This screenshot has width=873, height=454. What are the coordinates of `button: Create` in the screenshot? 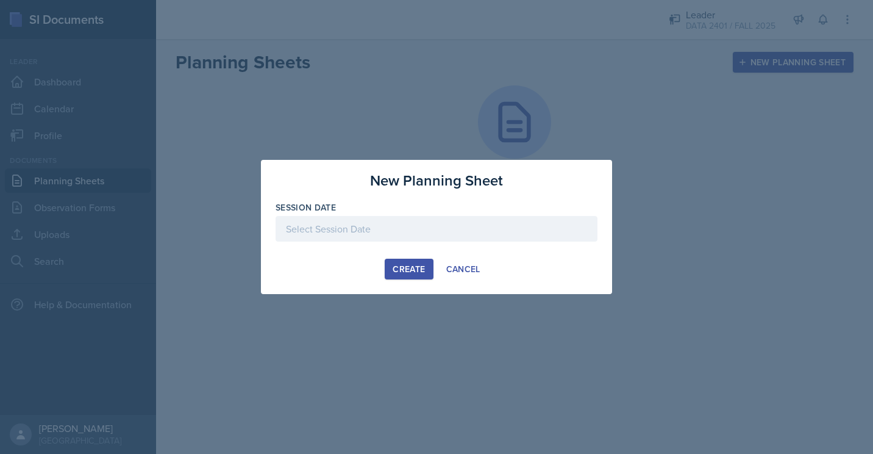 It's located at (409, 269).